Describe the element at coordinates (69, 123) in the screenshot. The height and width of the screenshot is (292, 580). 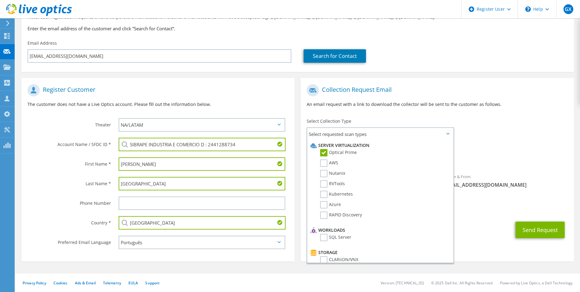
I see `label: Theater` at that location.